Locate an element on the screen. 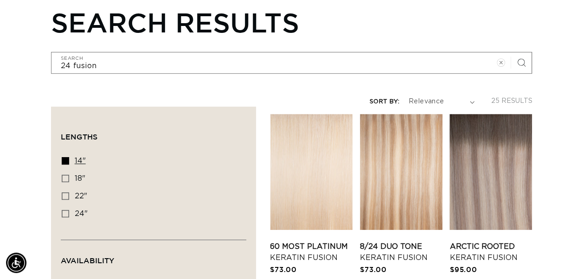 This screenshot has height=279, width=583. span: 24" is located at coordinates (81, 214).